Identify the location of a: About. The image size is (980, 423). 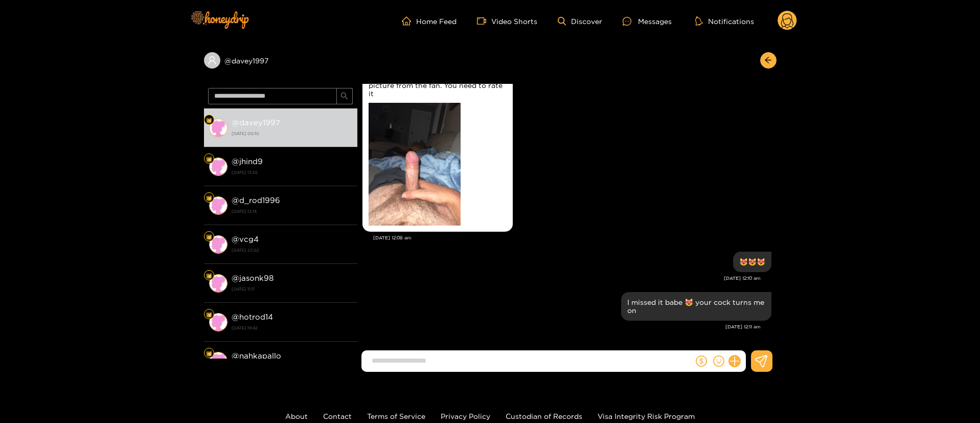
(296, 416).